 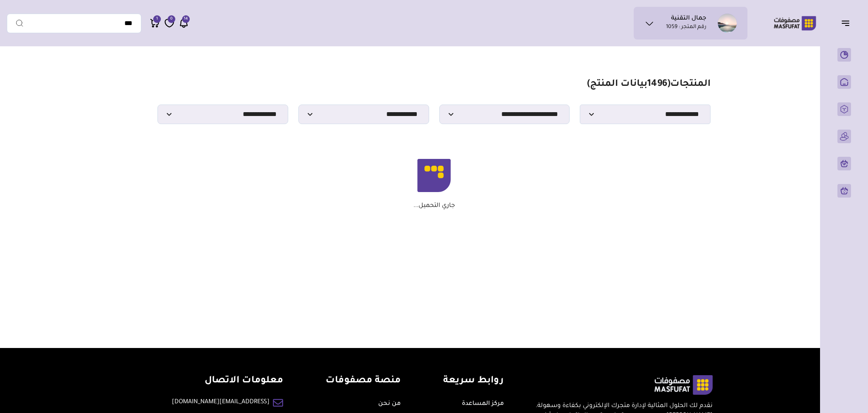 I want to click on span: 14, so click(x=186, y=19).